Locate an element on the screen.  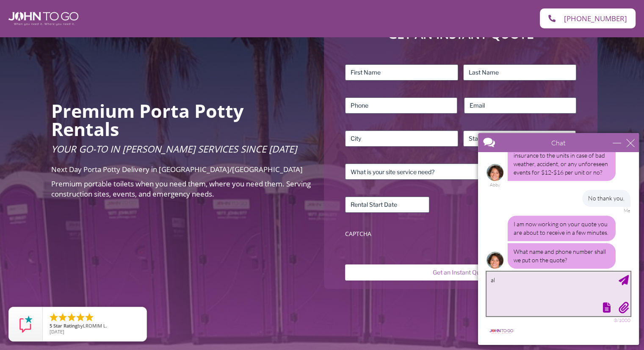
img: logo is located at coordinates (28, 203).